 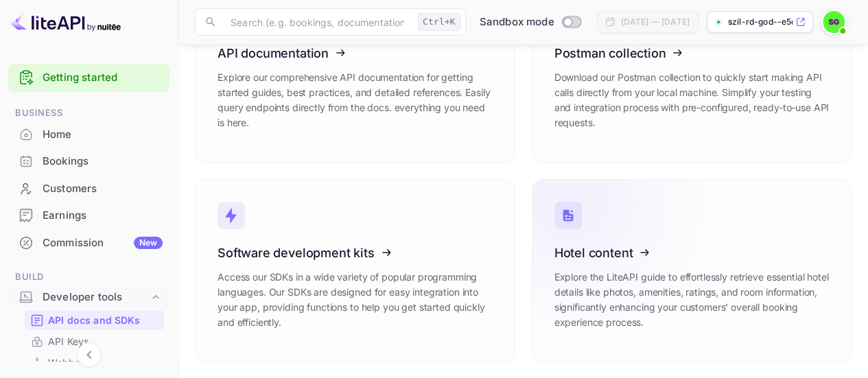 What do you see at coordinates (89, 242) in the screenshot?
I see `a: CommissionNew` at bounding box center [89, 242].